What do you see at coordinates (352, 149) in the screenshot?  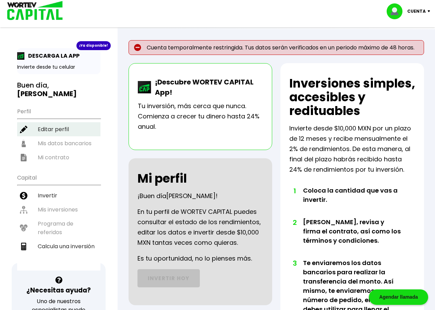 I see `p: Invierte desde $10,000 MXN por un plazo de 12 meses y recibe mensualmente el 2% de rendimientos. ...` at bounding box center [352, 149].